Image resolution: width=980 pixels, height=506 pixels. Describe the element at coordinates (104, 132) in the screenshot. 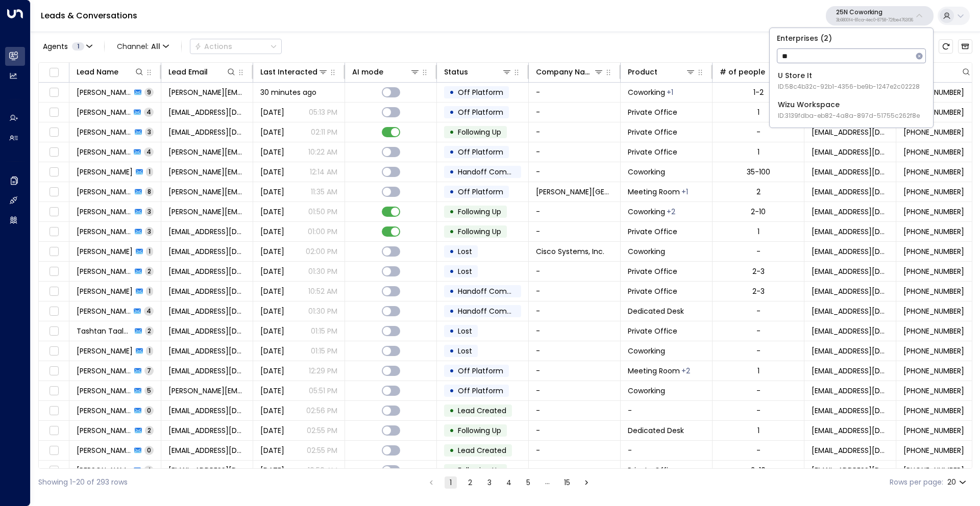

I see `span: Elisabeth Gavin` at that location.